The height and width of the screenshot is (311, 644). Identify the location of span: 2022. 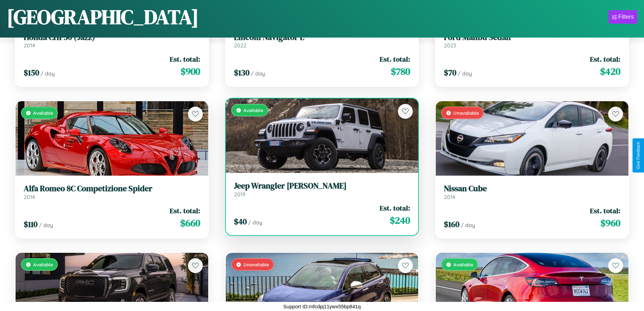
(240, 46).